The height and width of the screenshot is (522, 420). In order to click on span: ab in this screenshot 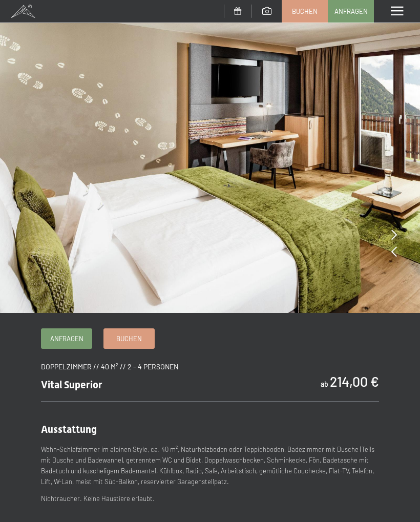, I will do `click(324, 384)`.